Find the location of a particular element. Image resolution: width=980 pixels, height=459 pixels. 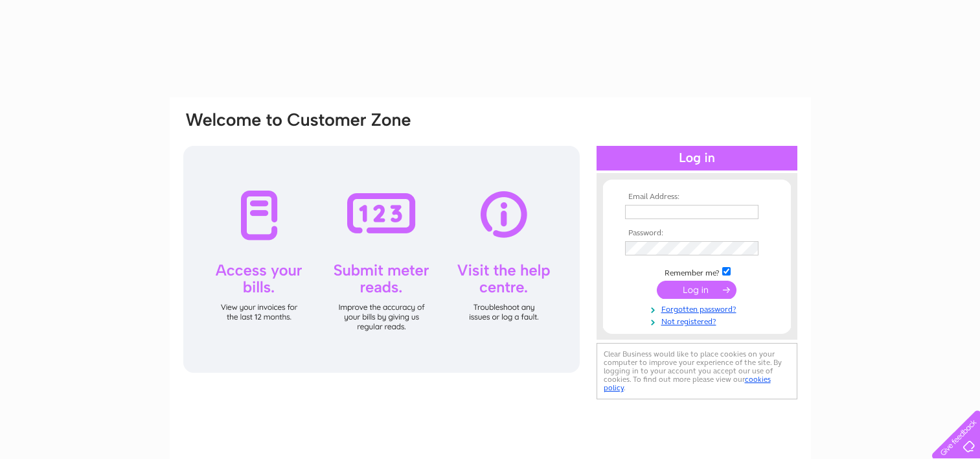

input: Submit is located at coordinates (697, 290).